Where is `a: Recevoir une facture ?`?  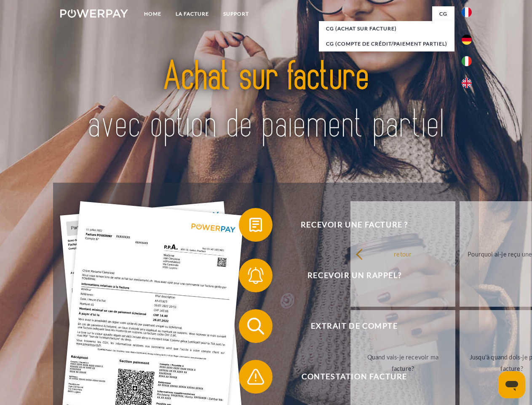
a: Recevoir une facture ? is located at coordinates (348, 225).